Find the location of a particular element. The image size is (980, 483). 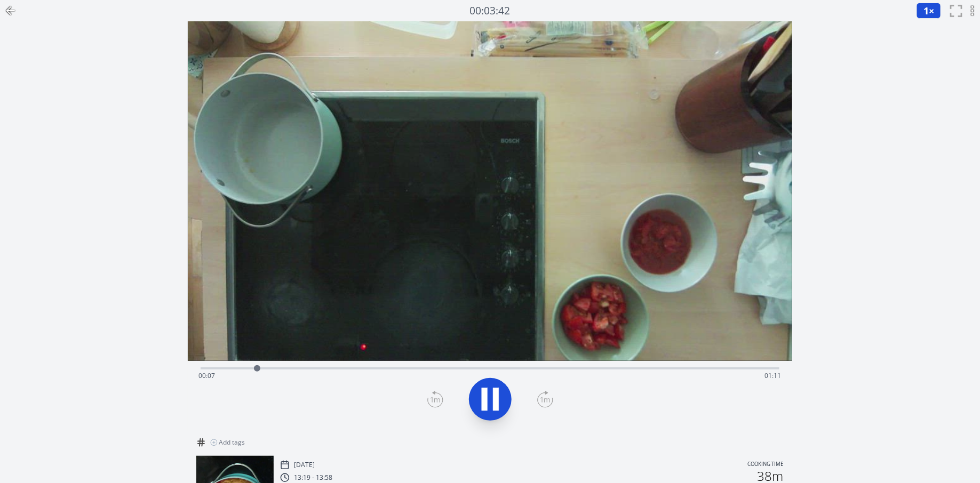

span: 00:07 is located at coordinates (207, 375).